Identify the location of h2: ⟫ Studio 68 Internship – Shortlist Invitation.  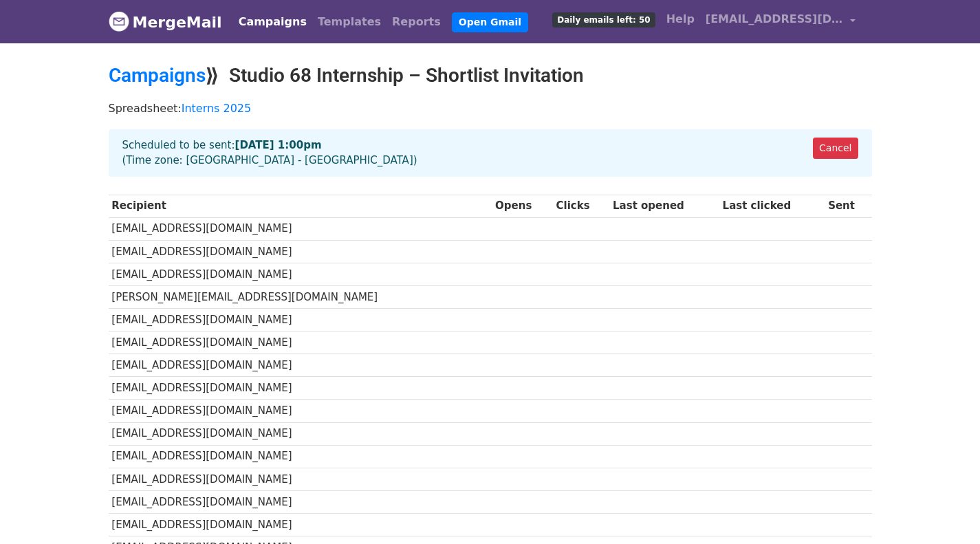
(491, 76).